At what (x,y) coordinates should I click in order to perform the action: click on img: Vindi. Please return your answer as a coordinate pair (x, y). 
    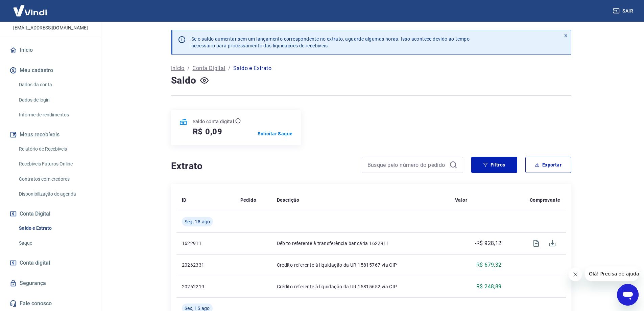
    Looking at the image, I should click on (30, 10).